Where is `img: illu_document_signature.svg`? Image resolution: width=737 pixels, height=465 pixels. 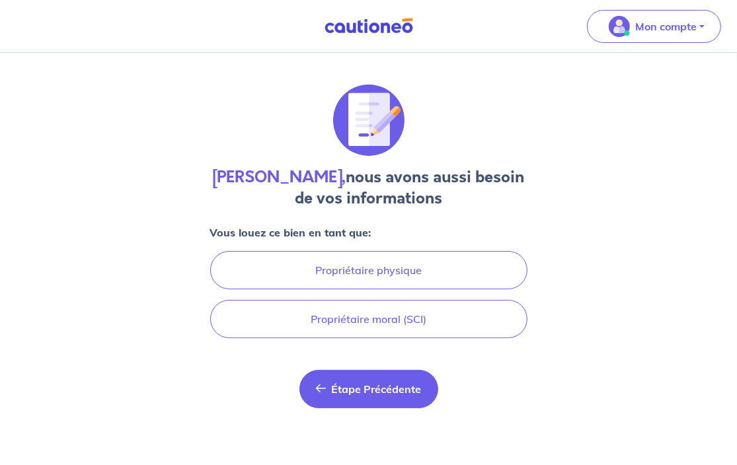 img: illu_document_signature.svg is located at coordinates (369, 120).